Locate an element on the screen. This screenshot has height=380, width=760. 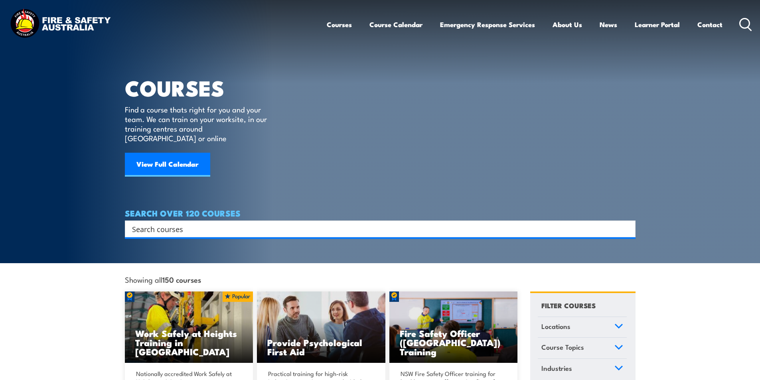
span: Locations is located at coordinates (555, 326).